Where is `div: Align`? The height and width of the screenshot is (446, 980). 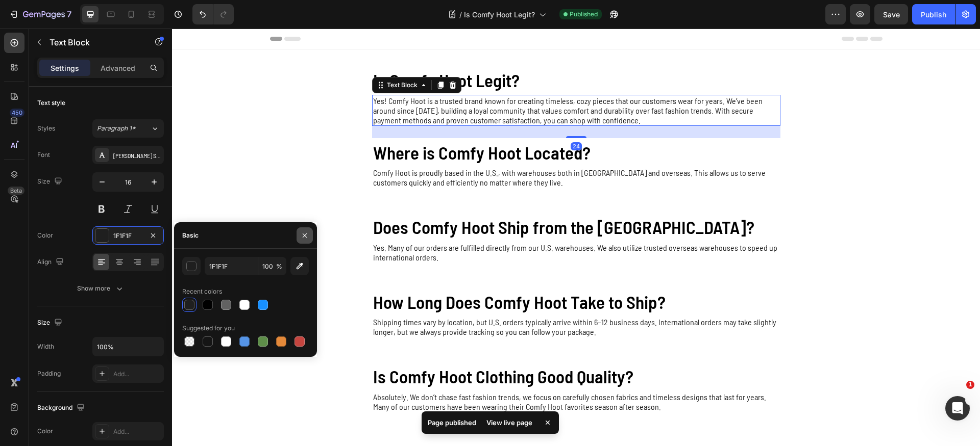
div: Align is located at coordinates (51, 262).